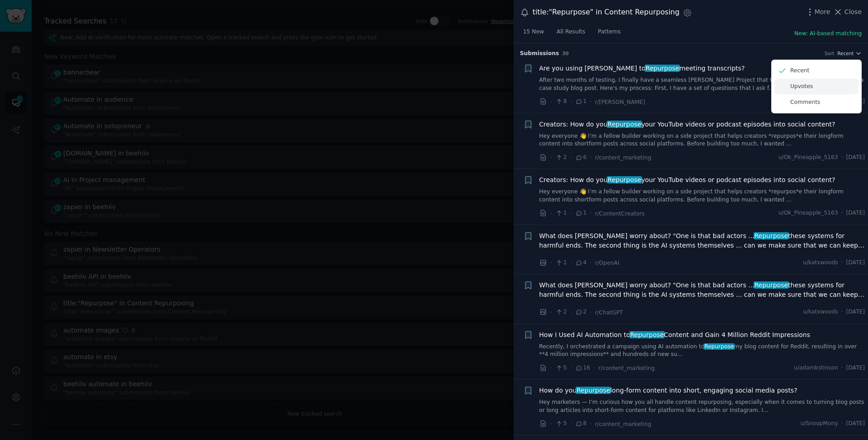  What do you see at coordinates (805, 102) in the screenshot?
I see `p: Comments` at bounding box center [805, 102].